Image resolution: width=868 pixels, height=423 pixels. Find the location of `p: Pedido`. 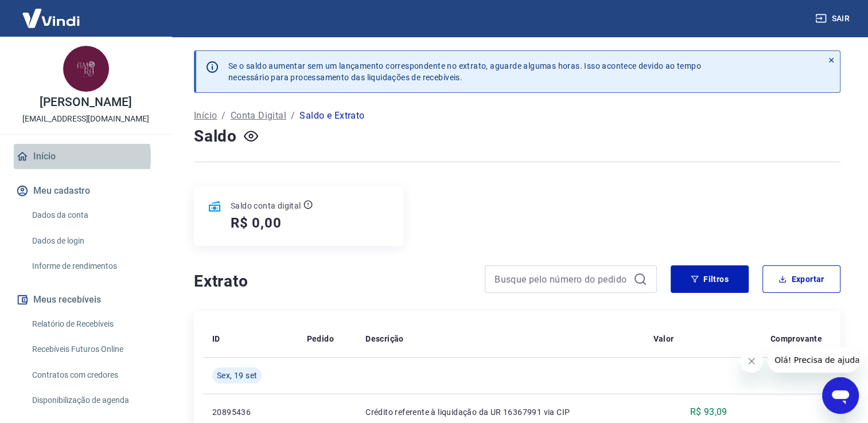

p: Pedido is located at coordinates (321, 339).